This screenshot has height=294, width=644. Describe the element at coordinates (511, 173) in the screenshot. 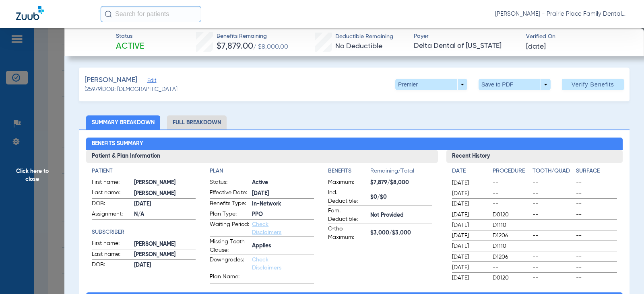

I see `app-breakdown-title: Procedure` at that location.